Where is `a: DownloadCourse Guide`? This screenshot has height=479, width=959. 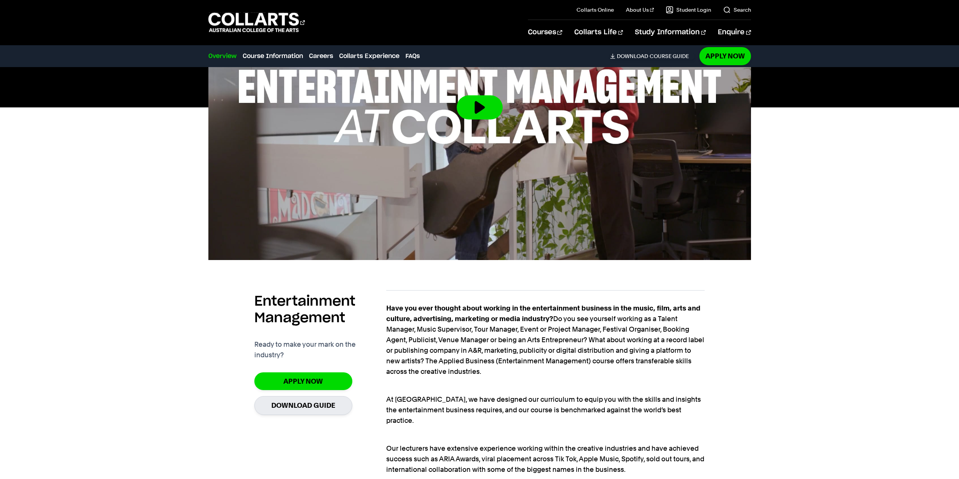
a: DownloadCourse Guide is located at coordinates (653, 56).